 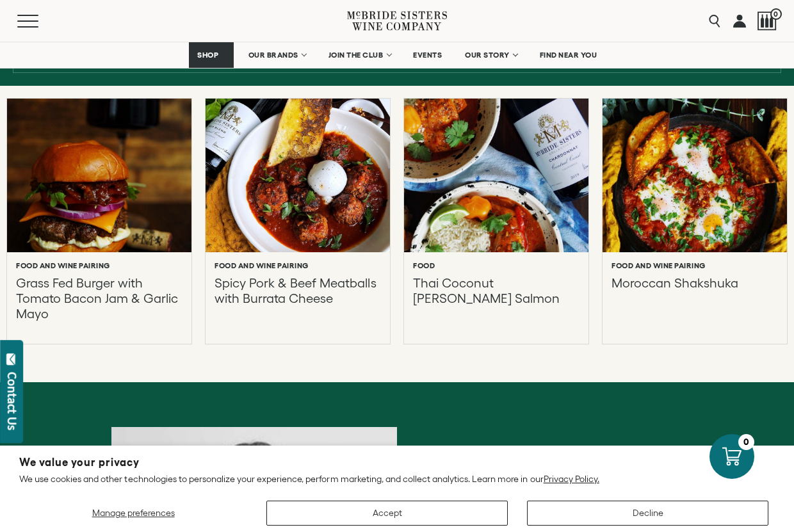 What do you see at coordinates (488, 55) in the screenshot?
I see `span: OUR STORY` at bounding box center [488, 55].